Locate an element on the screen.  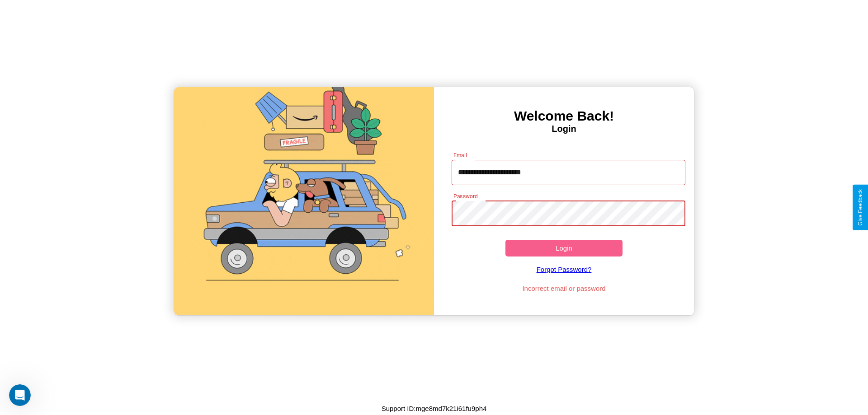
h4: Login is located at coordinates (564, 128).